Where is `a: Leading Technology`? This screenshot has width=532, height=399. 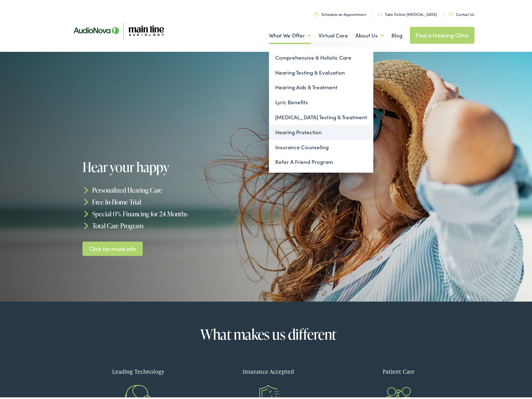 a: Leading Technology is located at coordinates (138, 378).